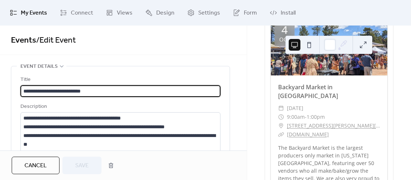 This screenshot has height=180, width=411. I want to click on a: Form, so click(245, 13).